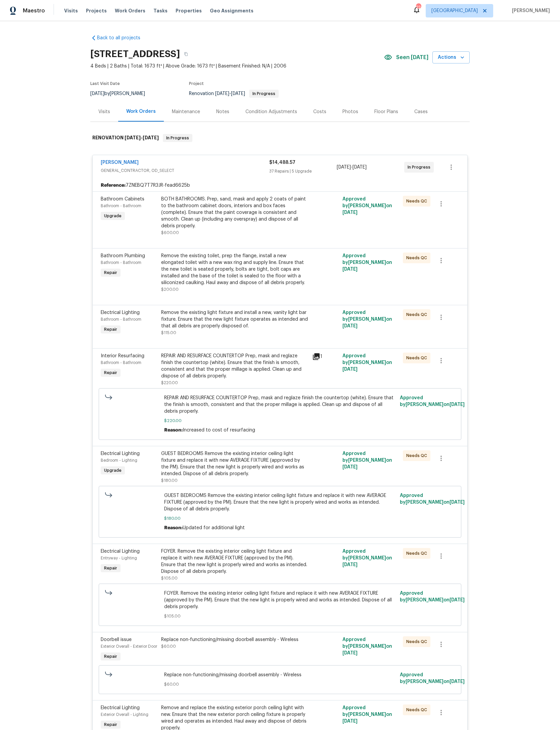  I want to click on div: Costs, so click(319, 112).